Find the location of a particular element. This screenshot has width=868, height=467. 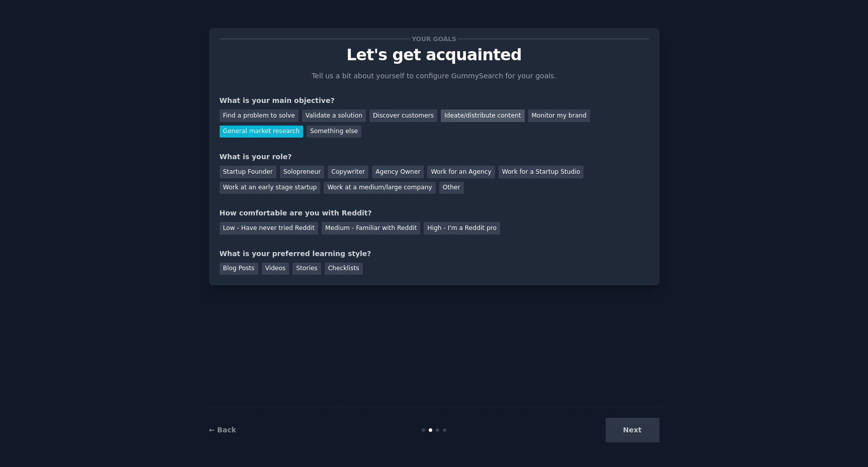

div: Copywriter is located at coordinates (348, 172).